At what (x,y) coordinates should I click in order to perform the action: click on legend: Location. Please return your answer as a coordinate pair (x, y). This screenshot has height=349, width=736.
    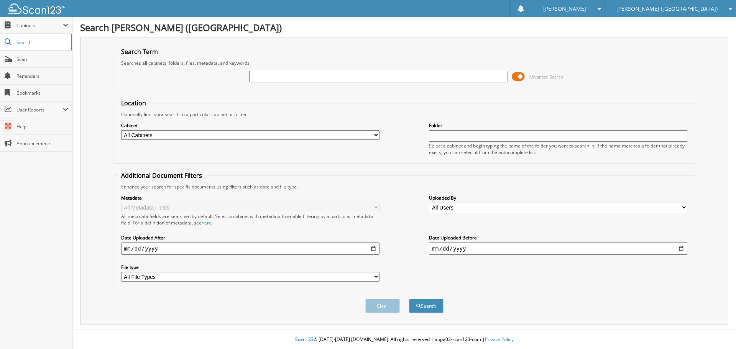
    Looking at the image, I should click on (133, 103).